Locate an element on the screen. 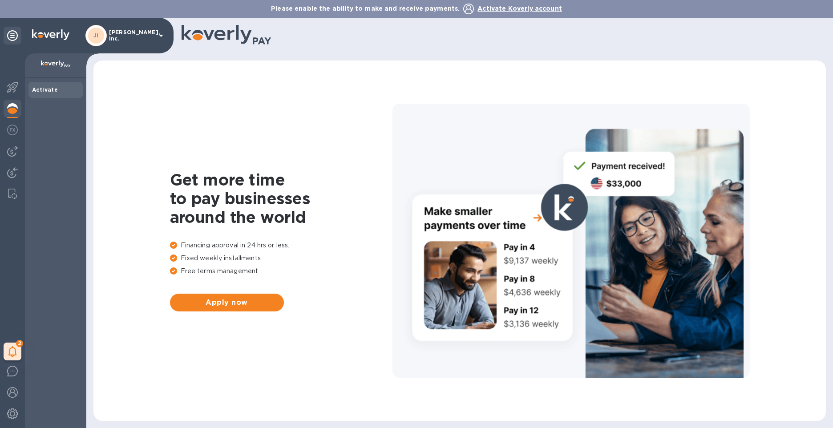 The height and width of the screenshot is (428, 833). p: Free terms management. is located at coordinates (281, 271).